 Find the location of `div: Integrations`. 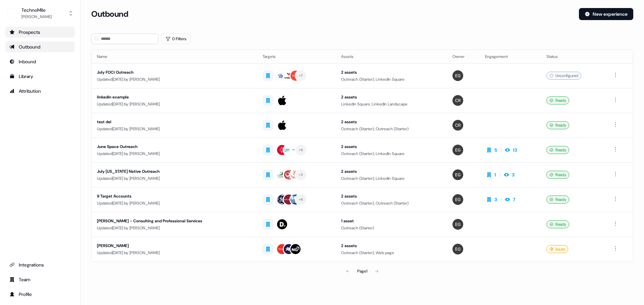

div: Integrations is located at coordinates (40, 265).